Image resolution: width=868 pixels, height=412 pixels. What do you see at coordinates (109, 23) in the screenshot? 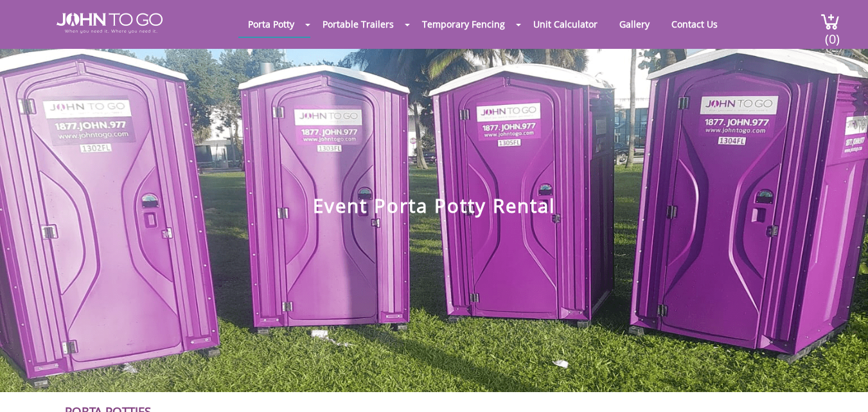
I see `img: JOHN to go` at bounding box center [109, 23].